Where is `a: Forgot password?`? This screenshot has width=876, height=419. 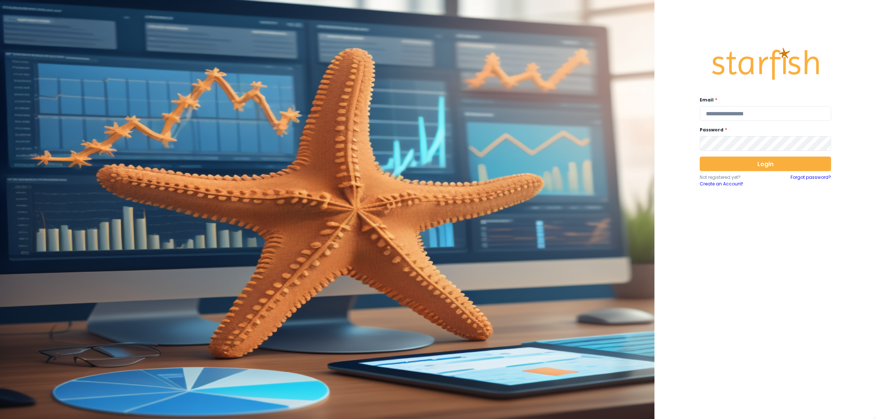 a: Forgot password? is located at coordinates (811, 181).